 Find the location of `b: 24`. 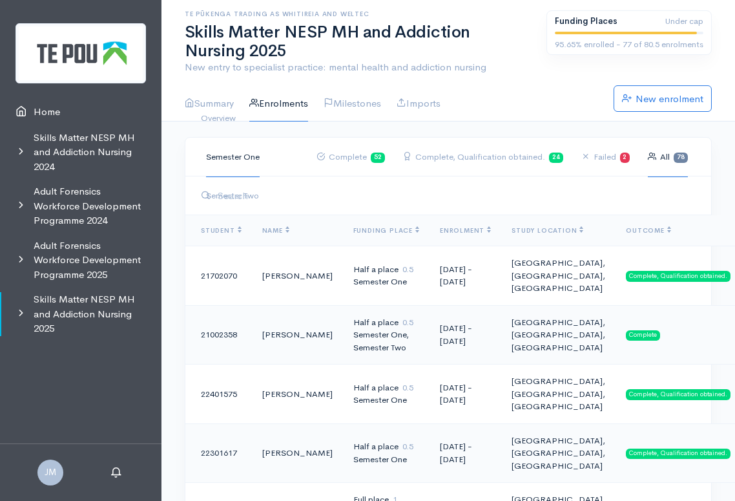

b: 24 is located at coordinates (556, 157).